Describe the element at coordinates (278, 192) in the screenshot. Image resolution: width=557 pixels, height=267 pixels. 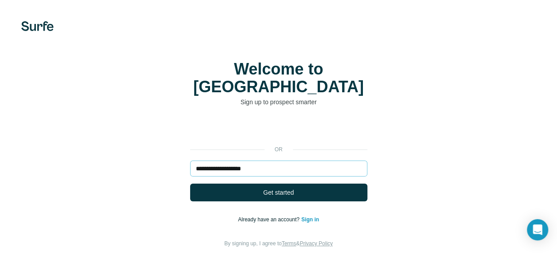
I see `span: Get started` at that location.